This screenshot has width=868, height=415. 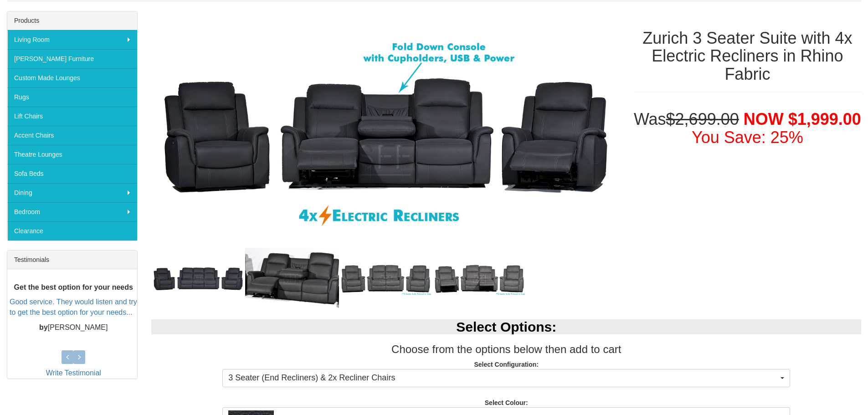 I want to click on h3: Choose from the options below then add to cart, so click(x=506, y=349).